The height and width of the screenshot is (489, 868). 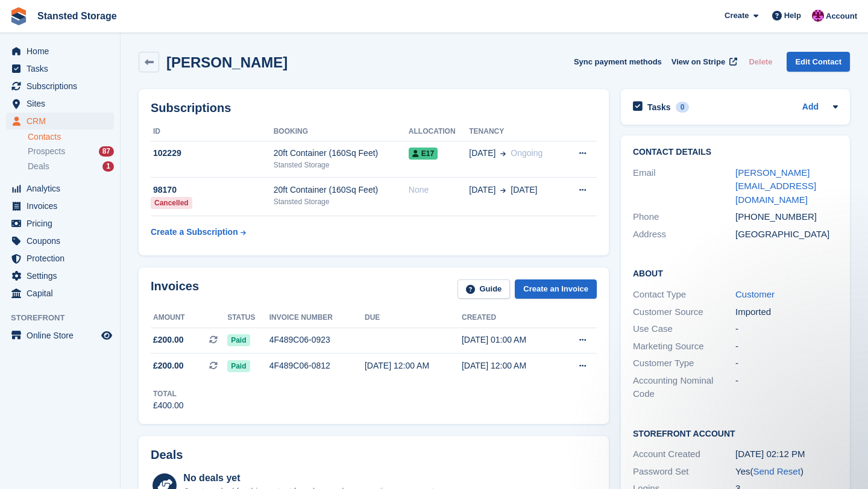 What do you see at coordinates (810, 107) in the screenshot?
I see `a: Add` at bounding box center [810, 107].